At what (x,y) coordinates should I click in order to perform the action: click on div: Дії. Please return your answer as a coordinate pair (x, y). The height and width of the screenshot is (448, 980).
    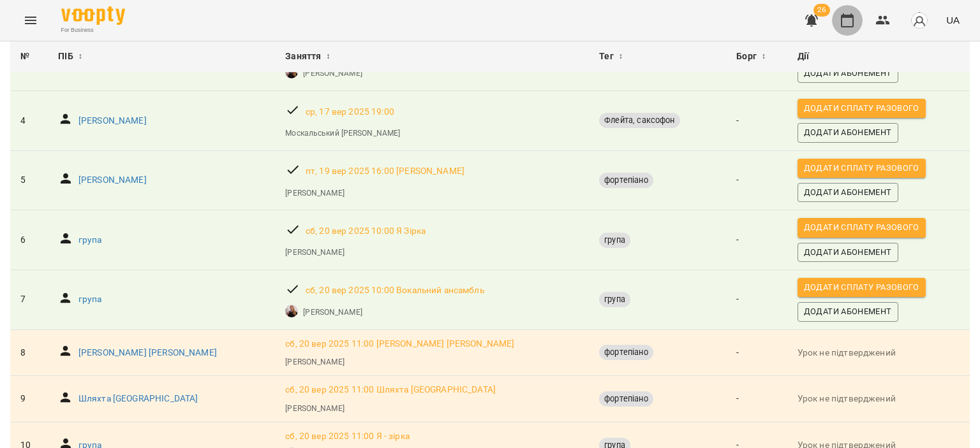
    Looking at the image, I should click on (878, 57).